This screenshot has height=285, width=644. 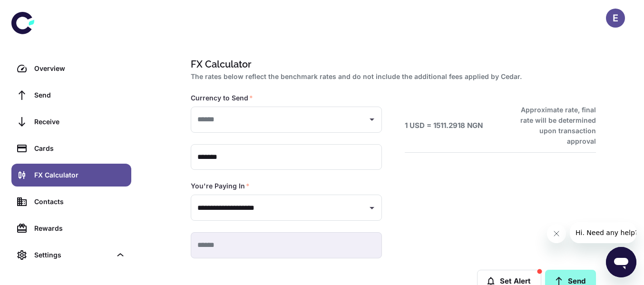 I want to click on div: Contacts, so click(x=80, y=202).